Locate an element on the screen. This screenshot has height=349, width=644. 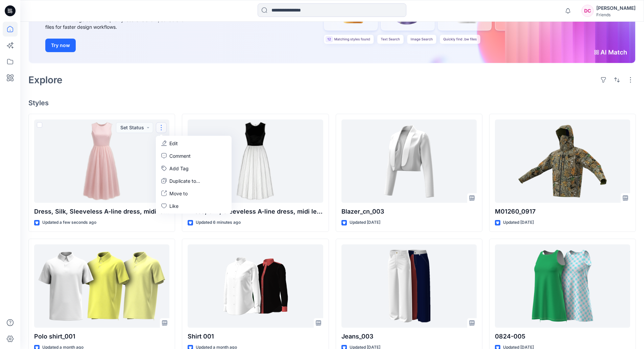
p: Edit is located at coordinates (173, 143).